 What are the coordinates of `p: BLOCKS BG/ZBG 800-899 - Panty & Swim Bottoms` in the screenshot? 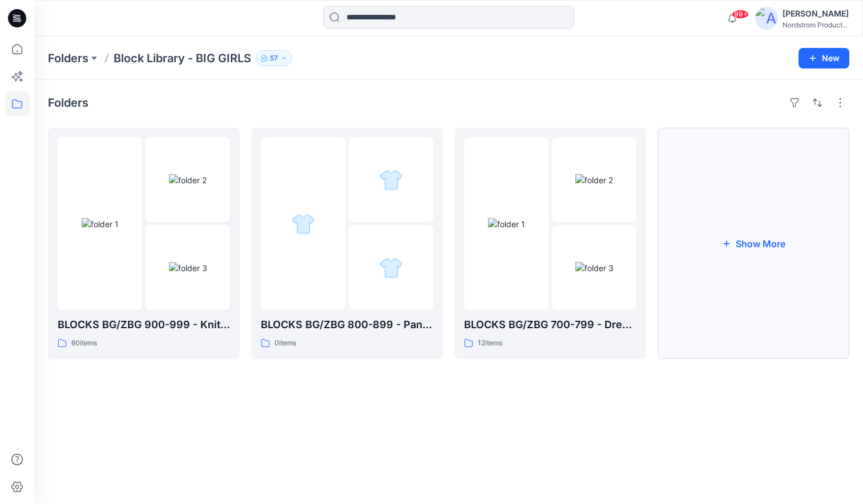 It's located at (347, 325).